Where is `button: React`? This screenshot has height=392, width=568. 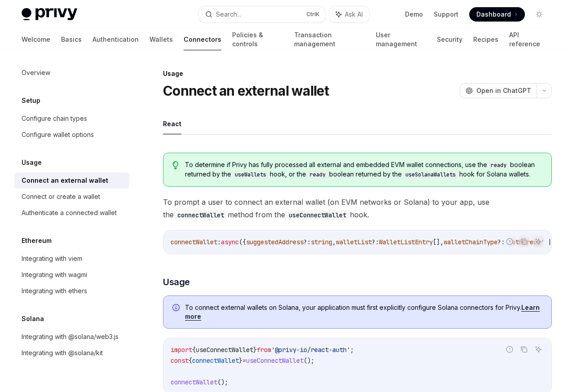 button: React is located at coordinates (172, 124).